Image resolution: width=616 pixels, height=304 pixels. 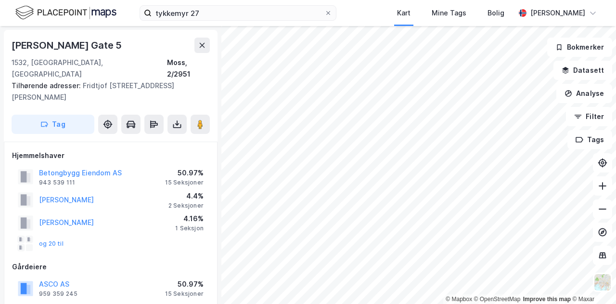 I want to click on div: Hjemmelshaver, so click(x=111, y=155).